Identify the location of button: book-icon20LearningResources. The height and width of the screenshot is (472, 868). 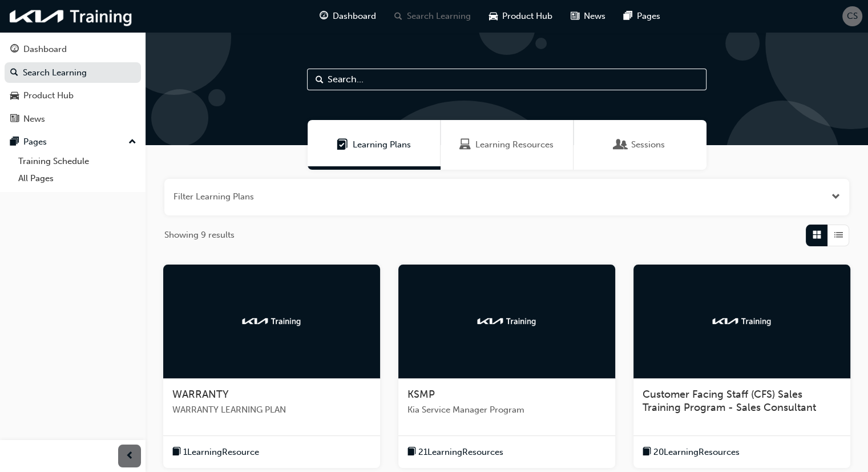
(691, 452).